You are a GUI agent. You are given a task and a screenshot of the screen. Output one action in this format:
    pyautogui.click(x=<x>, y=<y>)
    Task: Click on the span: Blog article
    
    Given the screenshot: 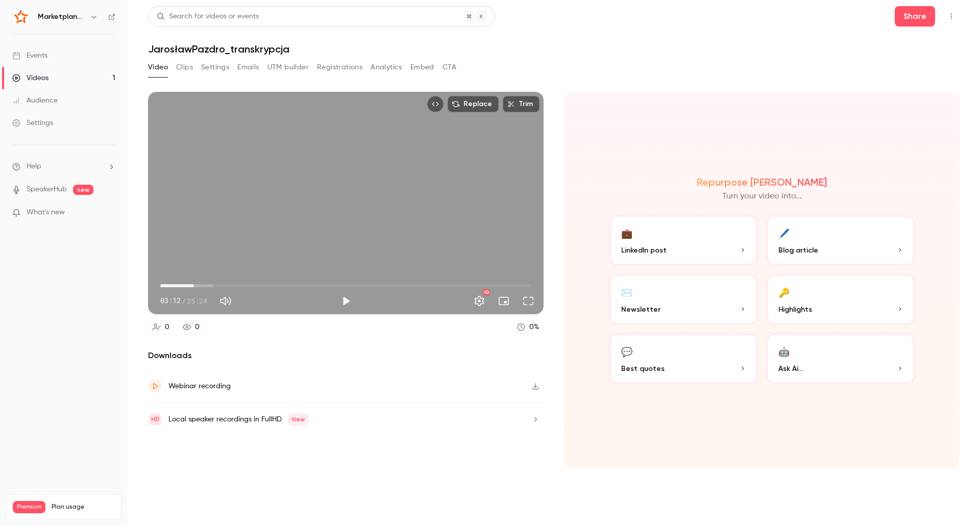 What is the action you would take?
    pyautogui.click(x=798, y=250)
    